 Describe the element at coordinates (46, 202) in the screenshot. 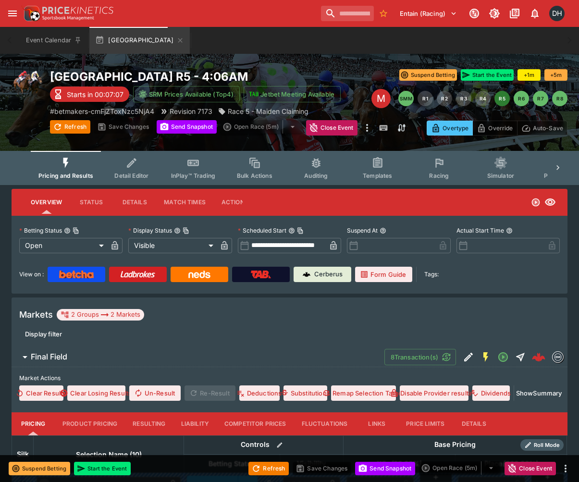

I see `button: Overview` at that location.